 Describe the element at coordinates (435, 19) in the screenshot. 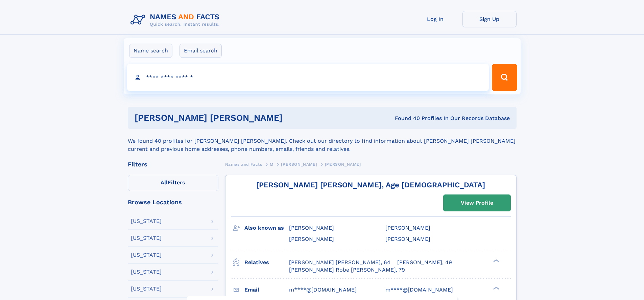

I see `a: Log In` at that location.